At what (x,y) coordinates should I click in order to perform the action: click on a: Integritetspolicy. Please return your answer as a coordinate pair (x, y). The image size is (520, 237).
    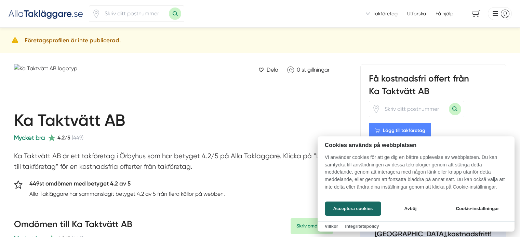
    Looking at the image, I should click on (361, 227).